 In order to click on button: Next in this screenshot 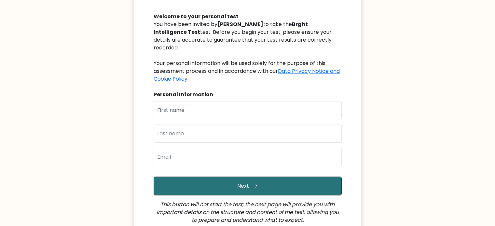, I will do `click(248, 186)`.